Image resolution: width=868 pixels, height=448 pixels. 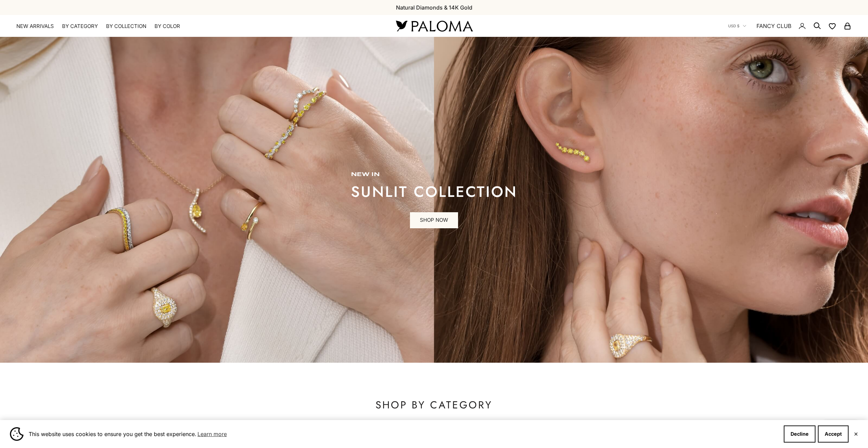 I want to click on span: This website uses cookies to ensure you get the best experience., so click(x=403, y=434).